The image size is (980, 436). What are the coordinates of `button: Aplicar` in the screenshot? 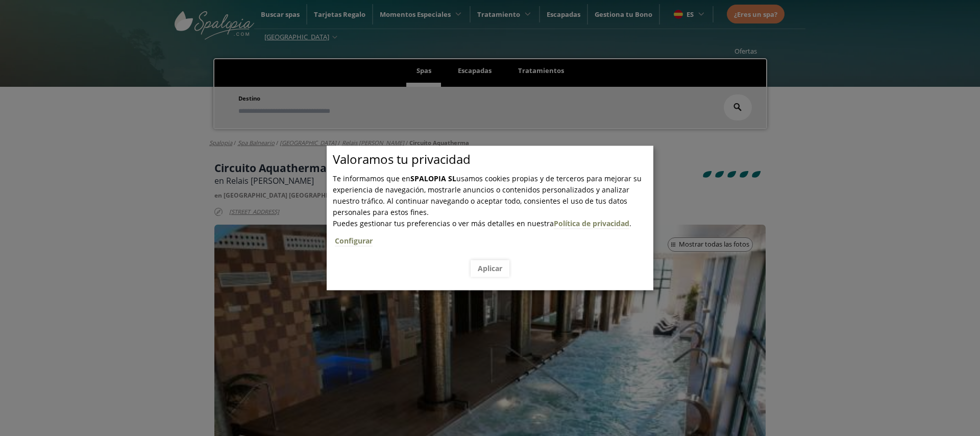 It's located at (490, 268).